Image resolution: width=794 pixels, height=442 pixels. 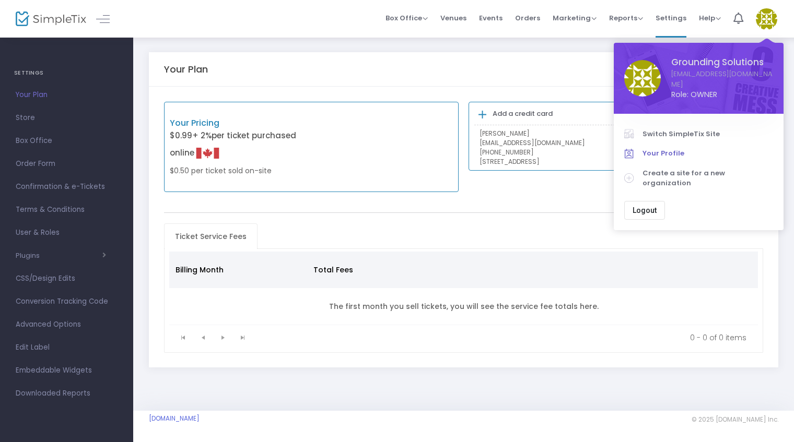 What do you see at coordinates (722, 62) in the screenshot?
I see `span: Grounding Solutions` at bounding box center [722, 62].